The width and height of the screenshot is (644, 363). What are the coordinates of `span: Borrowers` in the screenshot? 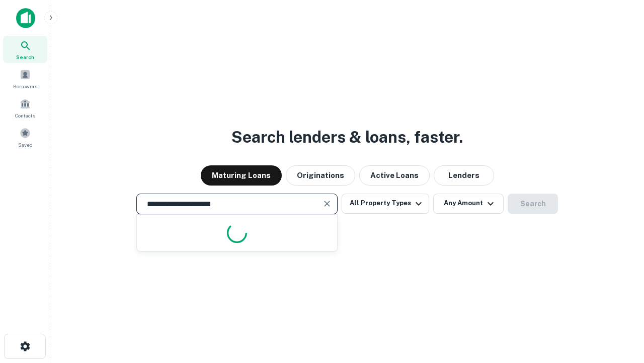 It's located at (25, 86).